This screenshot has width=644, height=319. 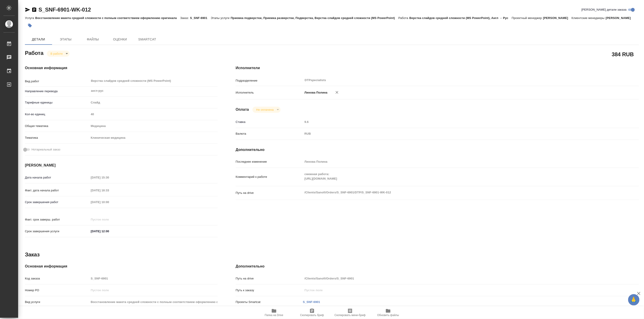 What do you see at coordinates (269, 122) in the screenshot?
I see `p: Ставка` at bounding box center [269, 122].